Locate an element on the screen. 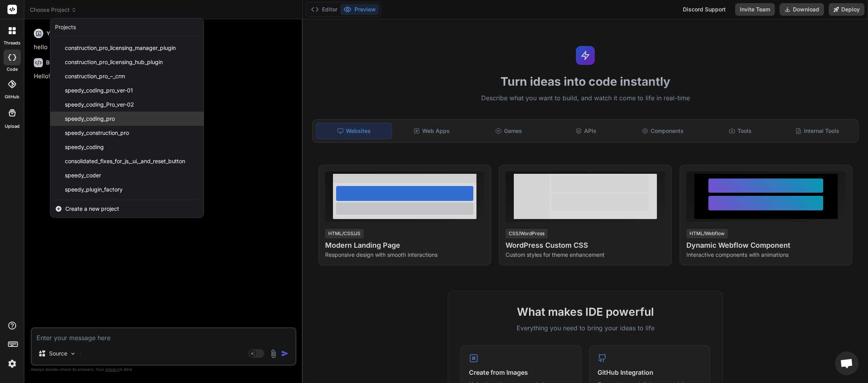 This screenshot has width=868, height=383. span: speedy_coding is located at coordinates (85, 147).